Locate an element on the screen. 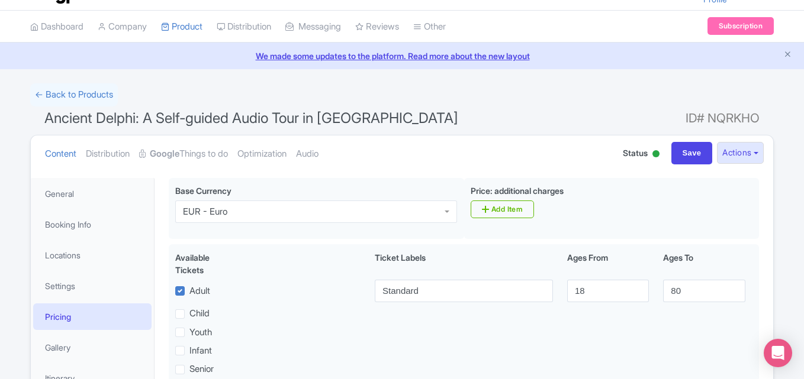 Image resolution: width=804 pixels, height=379 pixels. span: Base Currency is located at coordinates (203, 191).